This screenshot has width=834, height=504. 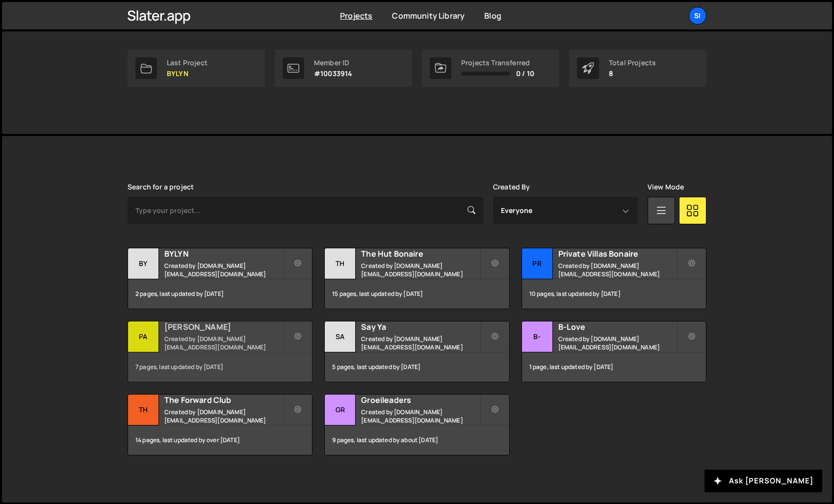 What do you see at coordinates (333, 73) in the screenshot?
I see `p: #10033914` at bounding box center [333, 73].